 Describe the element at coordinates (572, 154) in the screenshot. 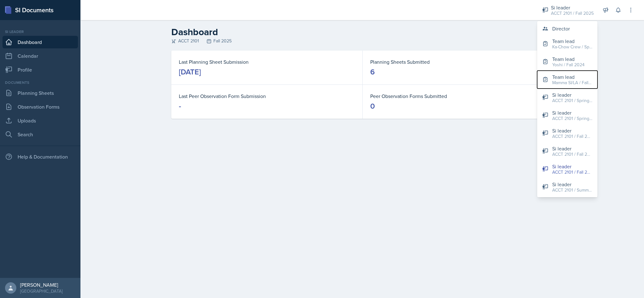

I see `div: ACCT 2101 / Fall 2023` at that location.